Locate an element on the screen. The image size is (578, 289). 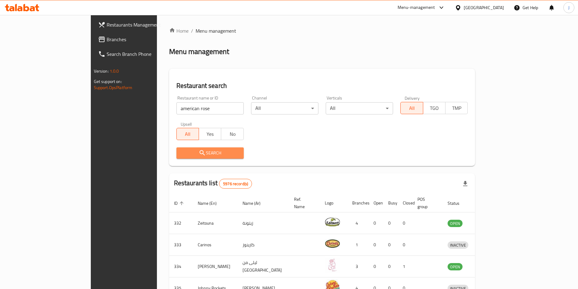
span: J is located at coordinates (569, 8).